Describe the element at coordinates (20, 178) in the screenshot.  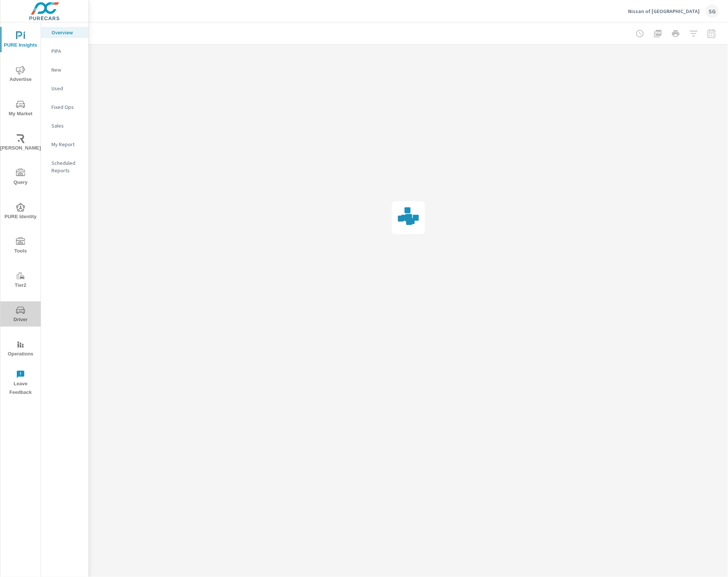
I see `span: Query` at that location.